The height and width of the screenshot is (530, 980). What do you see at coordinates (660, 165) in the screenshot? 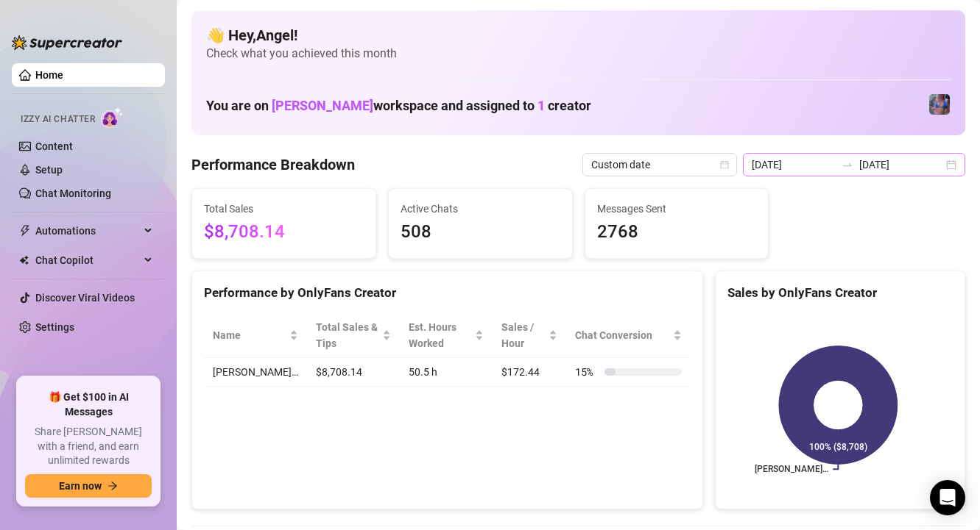
I see `span: Custom date` at bounding box center [660, 165].